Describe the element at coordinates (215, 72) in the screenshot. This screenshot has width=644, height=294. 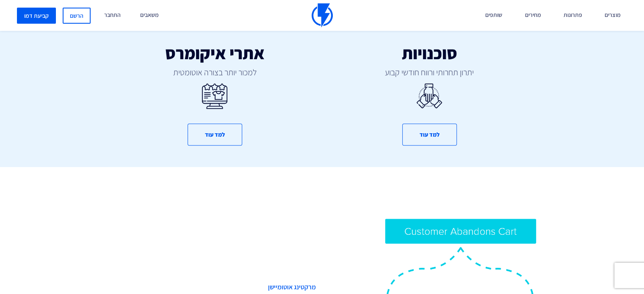
I see `span: למכור יותר בצורה אוטומטית` at that location.